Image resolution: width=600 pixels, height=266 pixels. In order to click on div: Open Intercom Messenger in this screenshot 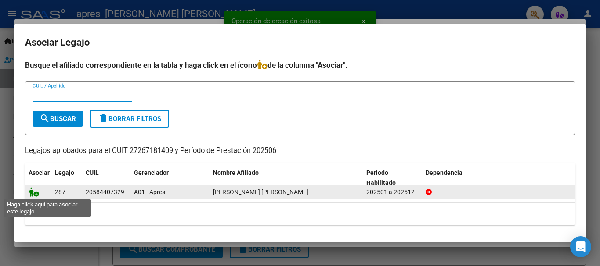, I will do `click(580, 247)`.